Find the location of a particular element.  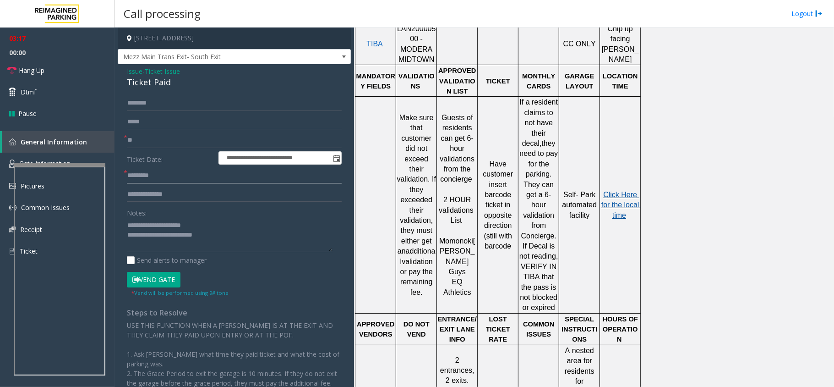

small: Vend will be performed using 9# tone is located at coordinates (180, 292).